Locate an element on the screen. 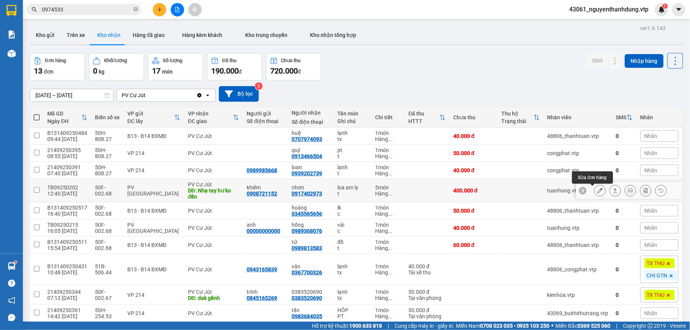 This screenshot has height=330, width=690. span: aim is located at coordinates (195, 10).